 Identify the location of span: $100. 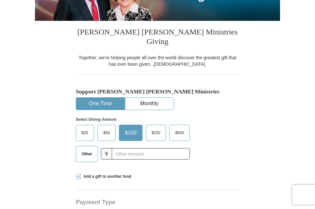
(131, 133).